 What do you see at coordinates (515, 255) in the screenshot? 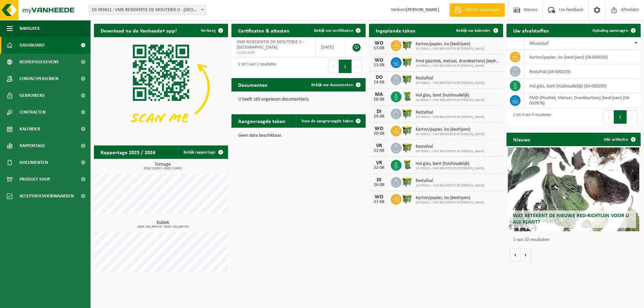
I see `button: Vorige` at bounding box center [515, 255].